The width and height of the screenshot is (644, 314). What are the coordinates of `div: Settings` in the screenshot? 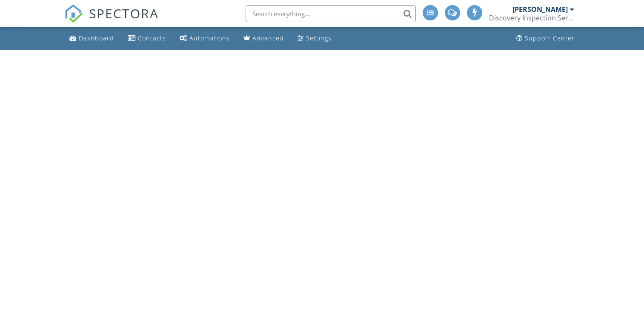 It's located at (319, 38).